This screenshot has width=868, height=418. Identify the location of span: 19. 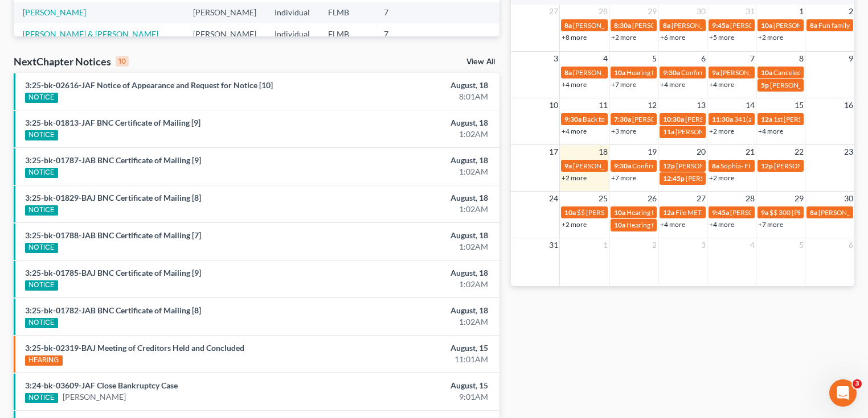
(652, 152).